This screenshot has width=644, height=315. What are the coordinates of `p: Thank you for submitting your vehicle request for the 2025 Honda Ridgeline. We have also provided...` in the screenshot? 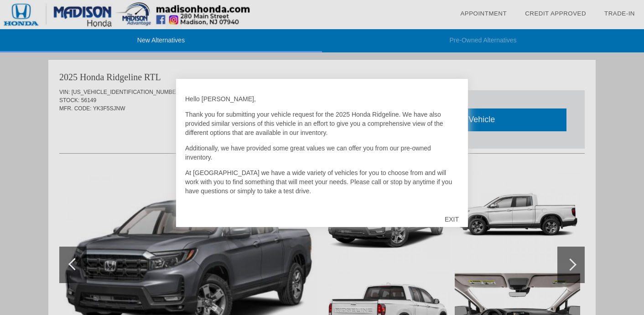 It's located at (322, 124).